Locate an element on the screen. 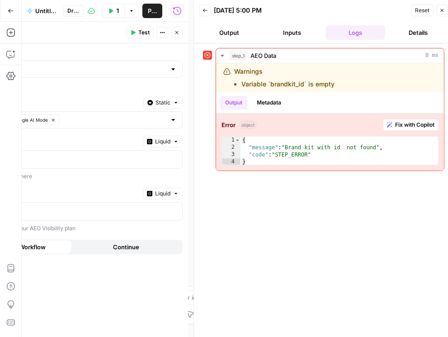  span: AEO Data is located at coordinates (263, 56).